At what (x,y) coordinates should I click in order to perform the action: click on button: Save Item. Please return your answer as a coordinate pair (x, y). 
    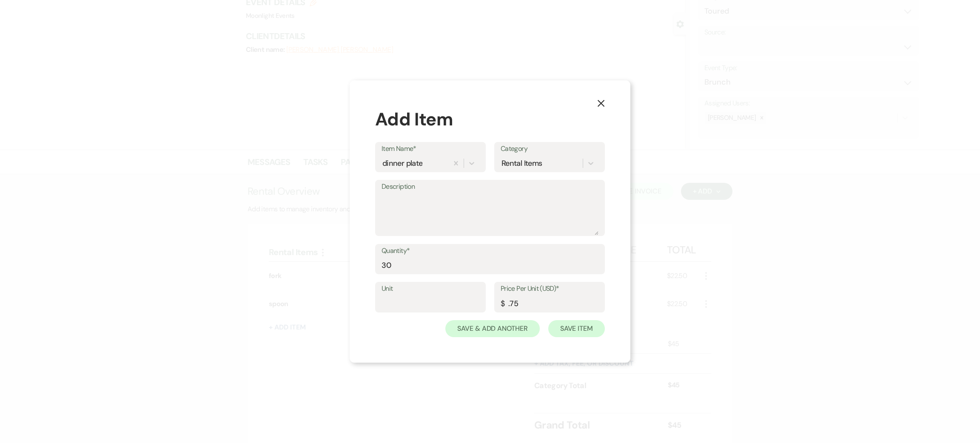
    Looking at the image, I should click on (576, 329).